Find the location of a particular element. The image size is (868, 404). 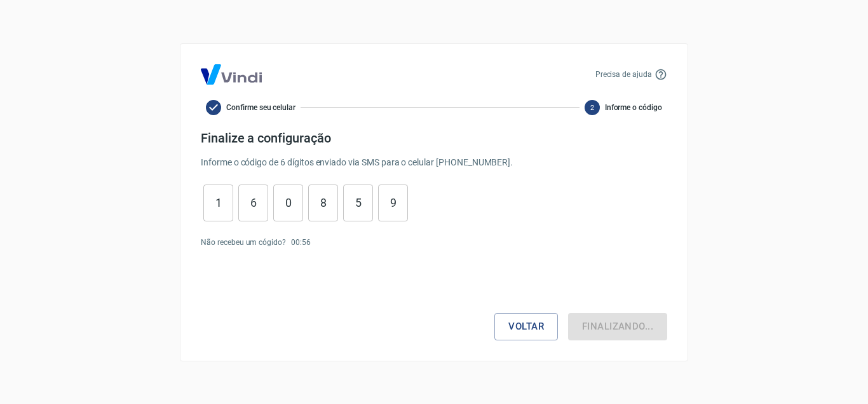

button: Voltar is located at coordinates (526, 326).